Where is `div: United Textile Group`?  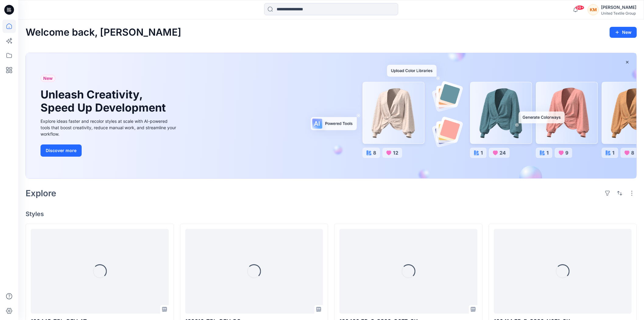
div: United Textile Group is located at coordinates (618, 13).